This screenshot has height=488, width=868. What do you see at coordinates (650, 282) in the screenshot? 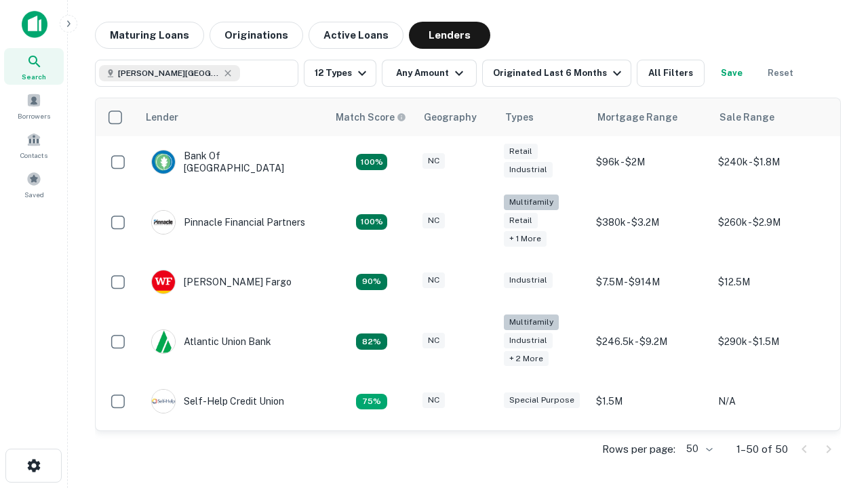
I see `td: $7.5M - $914M` at bounding box center [650, 282].